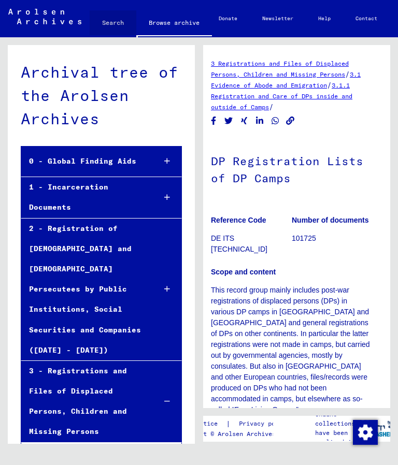 The image size is (398, 465). What do you see at coordinates (330, 220) in the screenshot?
I see `b: Number of documents` at bounding box center [330, 220].